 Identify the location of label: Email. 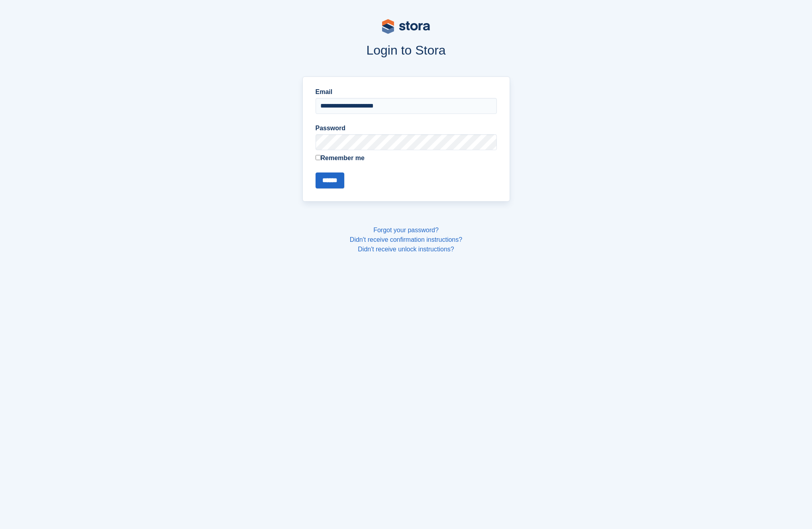
(406, 92).